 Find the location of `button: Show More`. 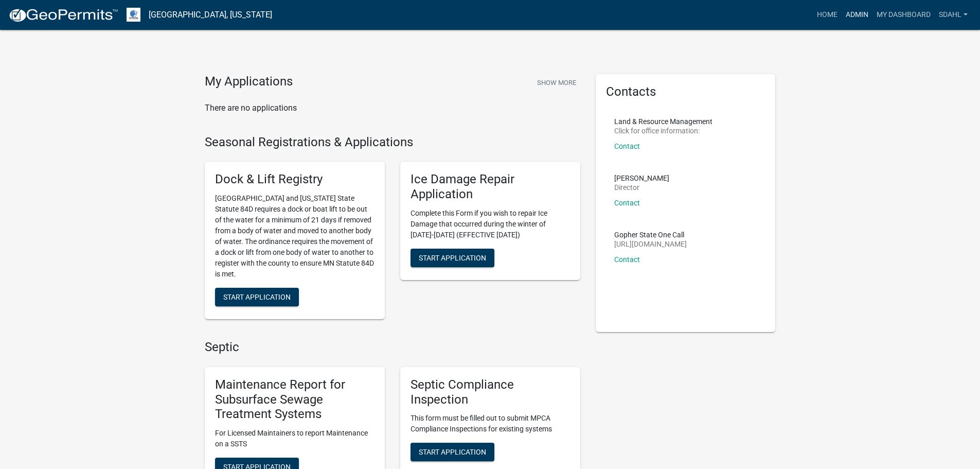

button: Show More is located at coordinates (556, 83).